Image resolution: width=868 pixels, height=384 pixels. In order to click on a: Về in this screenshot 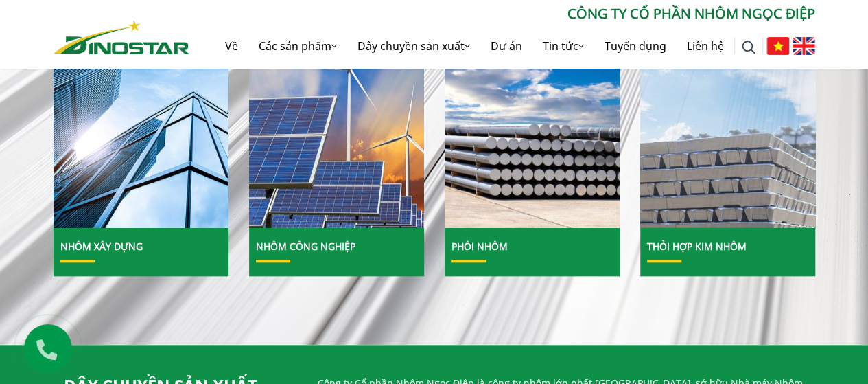, I will do `click(231, 46)`.